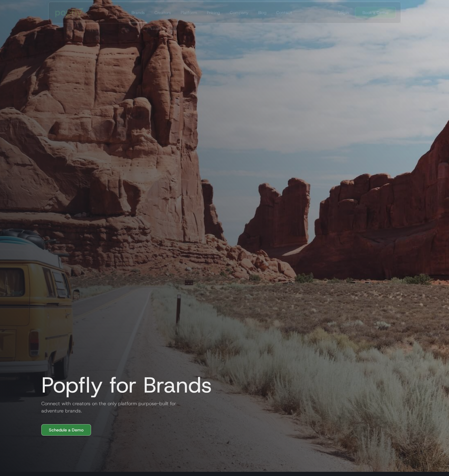 Image resolution: width=449 pixels, height=476 pixels. Describe the element at coordinates (162, 13) in the screenshot. I see `div: Creators` at that location.